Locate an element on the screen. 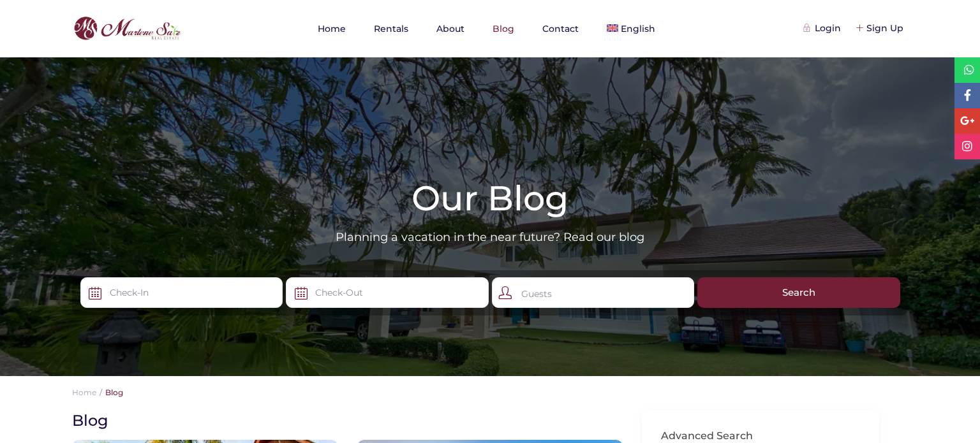 This screenshot has height=443, width=980. input: Check-In is located at coordinates (182, 293).